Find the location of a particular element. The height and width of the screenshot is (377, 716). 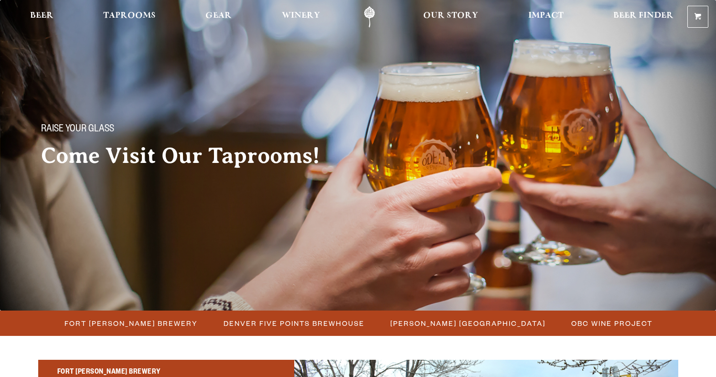

span: Taprooms is located at coordinates (129, 16).